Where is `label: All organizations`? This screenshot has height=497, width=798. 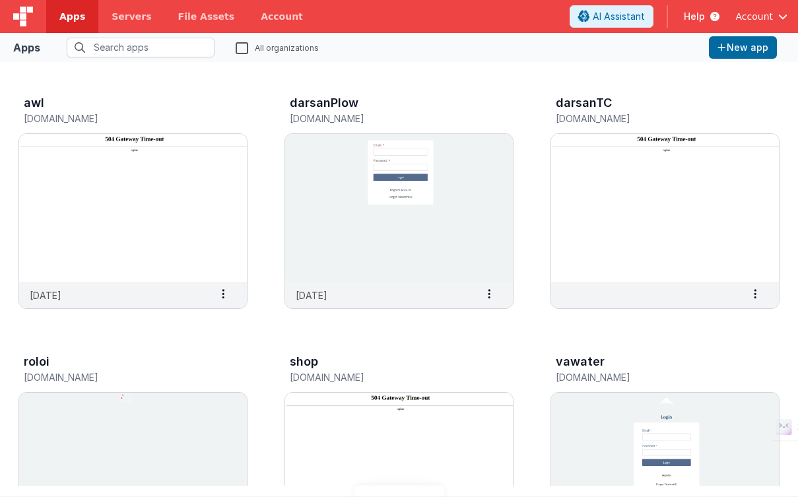
label: All organizations is located at coordinates (277, 47).